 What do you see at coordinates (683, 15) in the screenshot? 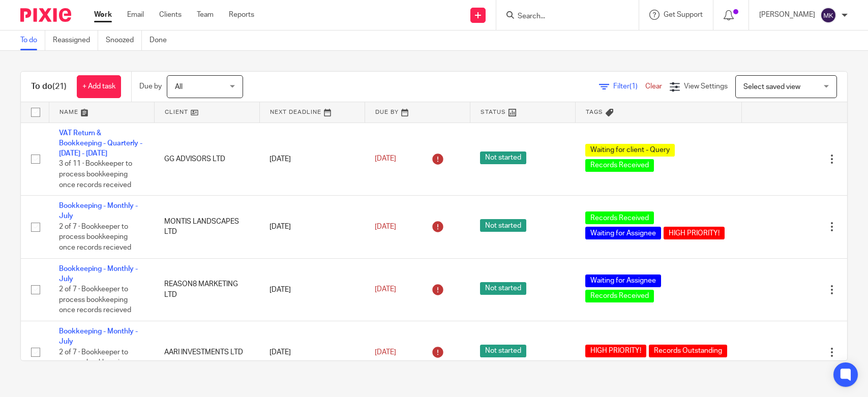
I see `span: Get Support` at bounding box center [683, 15].